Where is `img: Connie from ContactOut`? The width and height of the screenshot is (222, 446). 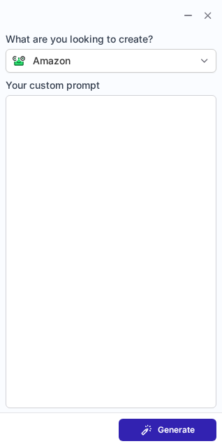 img: Connie from ContactOut is located at coordinates (16, 61).